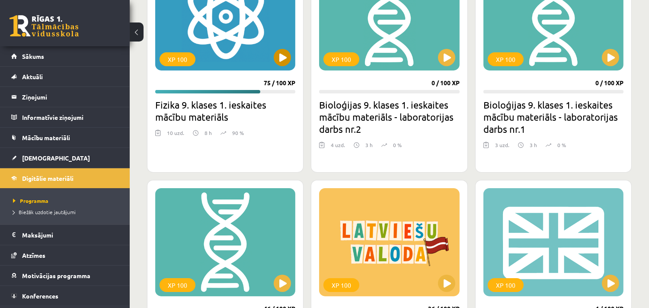 The image size is (649, 308). I want to click on p: 90 %, so click(238, 133).